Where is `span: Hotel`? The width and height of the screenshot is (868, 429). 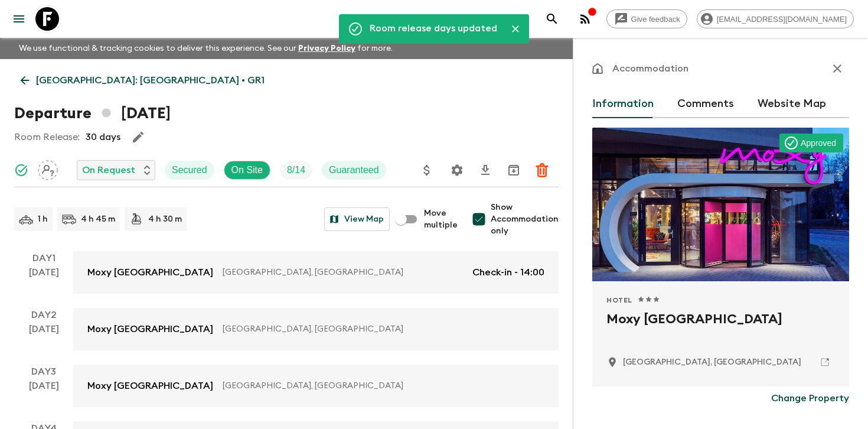
span: Hotel is located at coordinates (620, 300).